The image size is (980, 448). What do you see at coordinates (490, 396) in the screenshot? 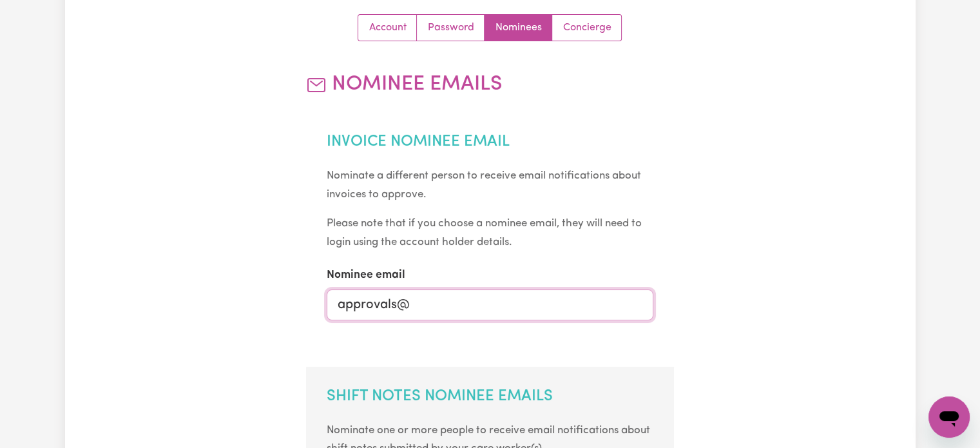
I see `h2: Shift Notes Nominee Emails` at bounding box center [490, 396].